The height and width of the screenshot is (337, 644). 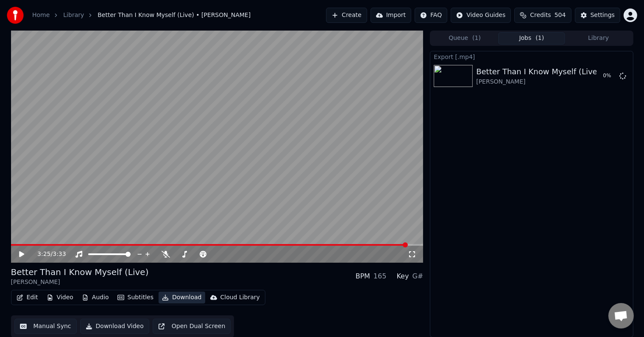 What do you see at coordinates (599, 38) in the screenshot?
I see `button: Library` at bounding box center [599, 38].